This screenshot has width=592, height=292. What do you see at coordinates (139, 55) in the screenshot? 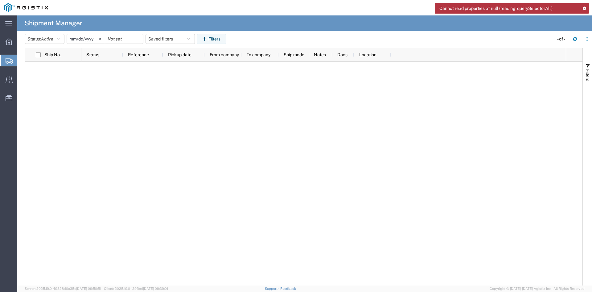
I see `span: Reference` at bounding box center [139, 55].